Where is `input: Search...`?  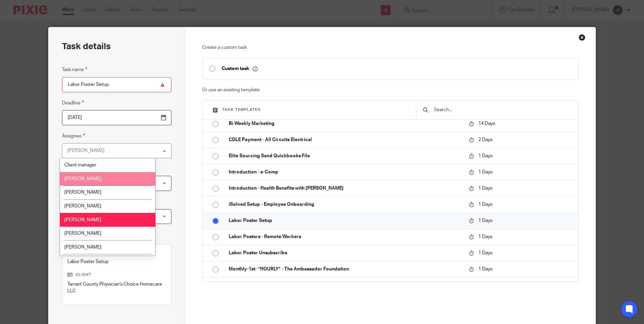
input: Search... is located at coordinates (502, 110).